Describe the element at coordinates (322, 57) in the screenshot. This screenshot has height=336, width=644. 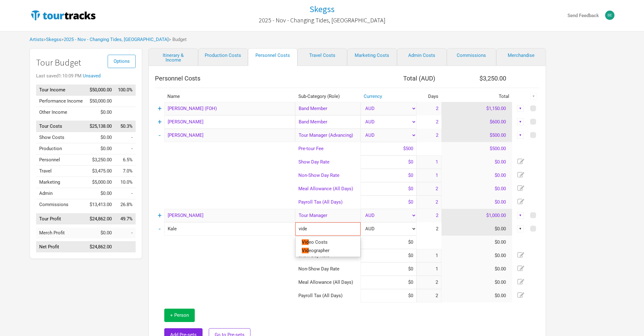
I see `a: Travel Costs` at that location.